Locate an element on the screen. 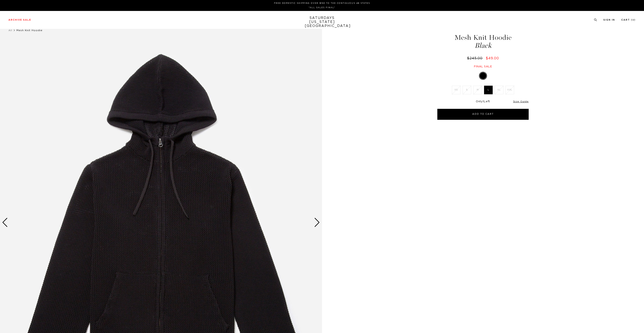  h1: Mesh Knit Hoodie is located at coordinates (483, 42).